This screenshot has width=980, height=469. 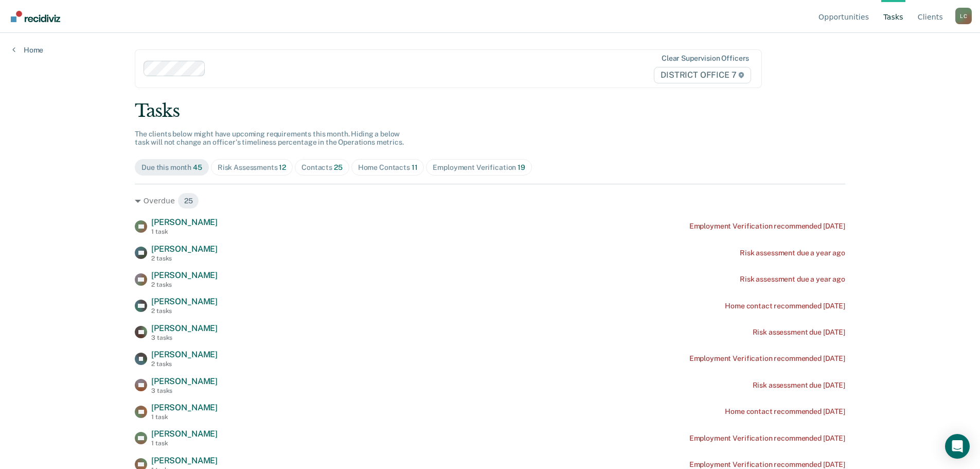 What do you see at coordinates (198, 167) in the screenshot?
I see `span: 45` at bounding box center [198, 167].